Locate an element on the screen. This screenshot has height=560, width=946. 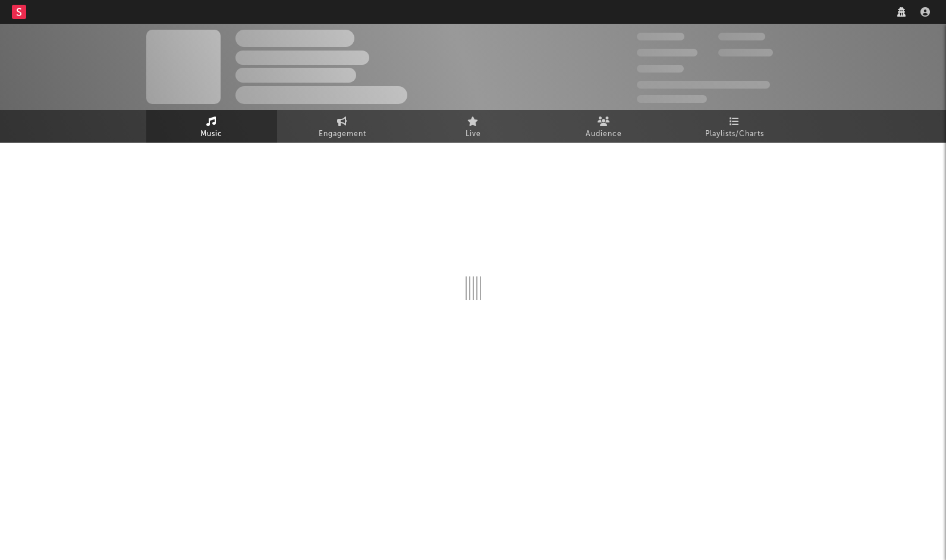
span: Jump Score: 85.0 is located at coordinates (671, 99).